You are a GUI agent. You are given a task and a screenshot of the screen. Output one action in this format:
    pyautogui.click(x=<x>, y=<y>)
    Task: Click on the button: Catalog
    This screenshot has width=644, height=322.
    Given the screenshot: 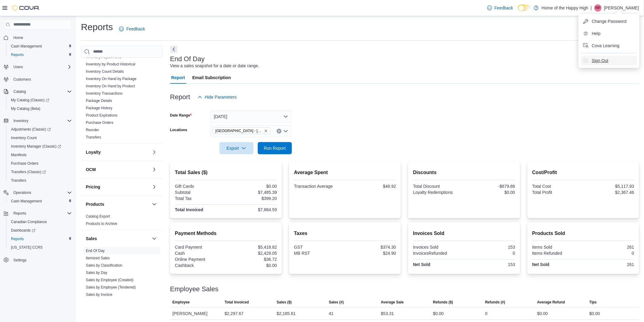 What is the action you would take?
    pyautogui.click(x=38, y=91)
    